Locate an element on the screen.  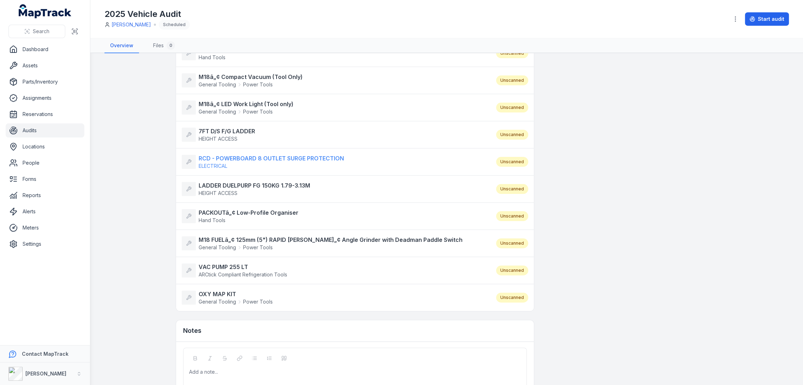
a: Overview is located at coordinates (122, 46).